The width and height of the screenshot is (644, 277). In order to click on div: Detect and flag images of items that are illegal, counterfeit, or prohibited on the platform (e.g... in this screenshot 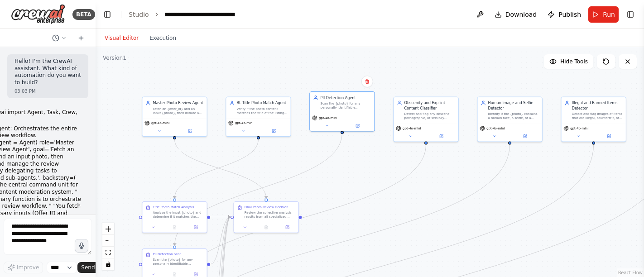, I will do `click(597, 116)`.